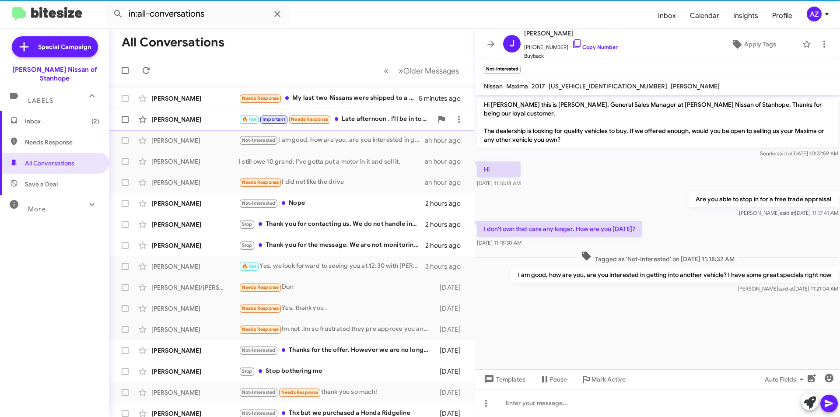 This screenshot has height=417, width=840. What do you see at coordinates (198, 14) in the screenshot?
I see `input: Search` at bounding box center [198, 14].